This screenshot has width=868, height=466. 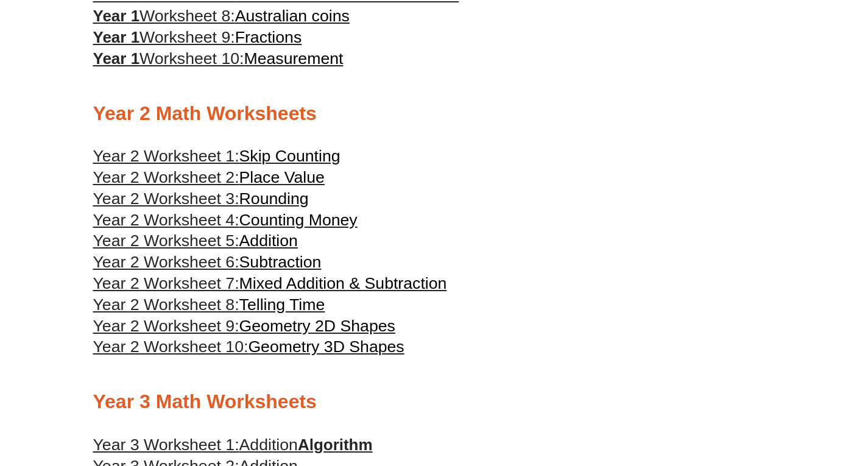 What do you see at coordinates (282, 305) in the screenshot?
I see `span: Telling Time` at bounding box center [282, 305].